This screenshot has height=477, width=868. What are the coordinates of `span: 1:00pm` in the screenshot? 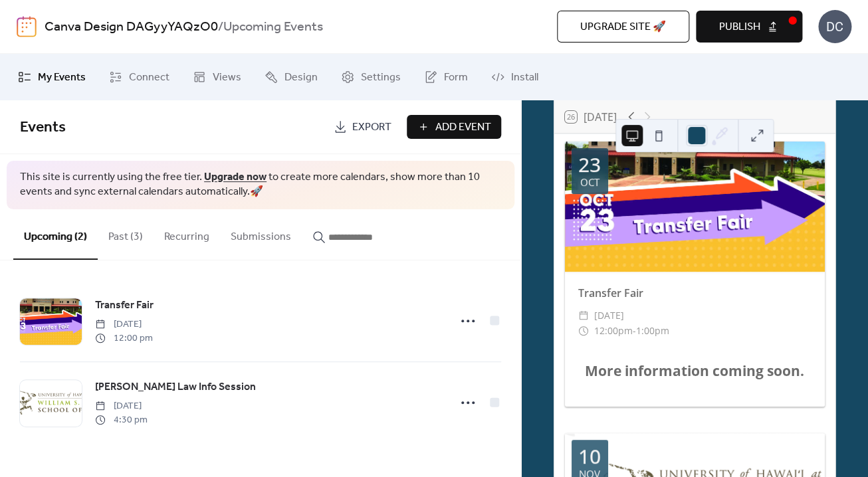 It's located at (653, 331).